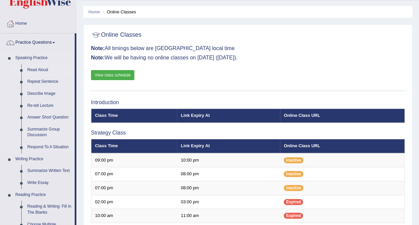 The height and width of the screenshot is (225, 419). I want to click on td: 10:00 pm, so click(228, 160).